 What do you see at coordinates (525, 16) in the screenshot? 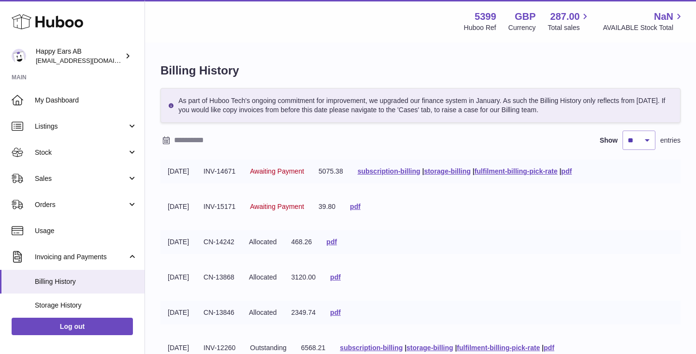
I see `strong: GBP` at bounding box center [525, 16].